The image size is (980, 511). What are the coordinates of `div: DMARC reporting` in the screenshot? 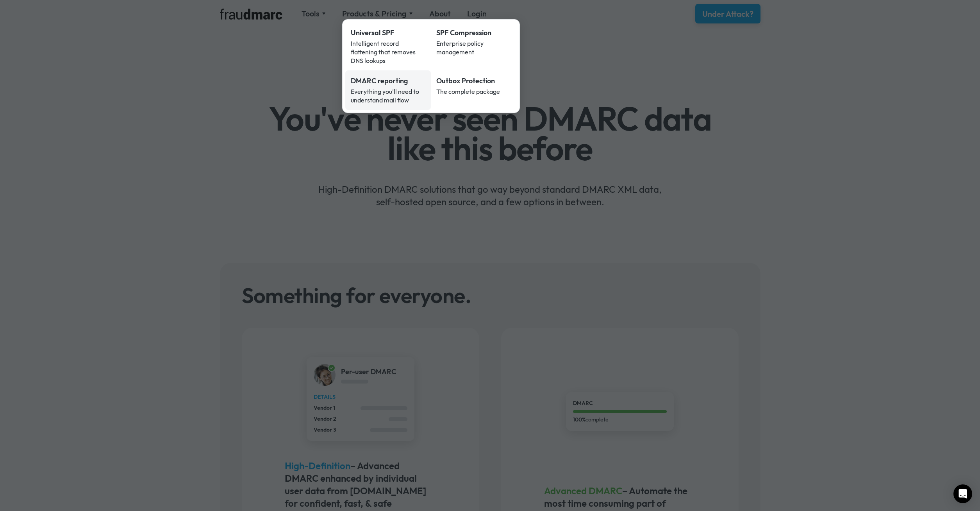 It's located at (388, 81).